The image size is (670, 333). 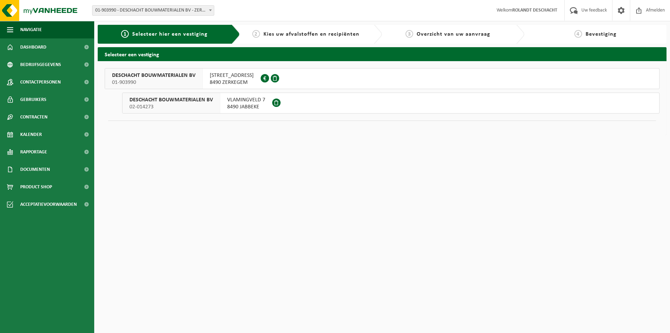 I want to click on span: Acceptatievoorwaarden, so click(x=49, y=204).